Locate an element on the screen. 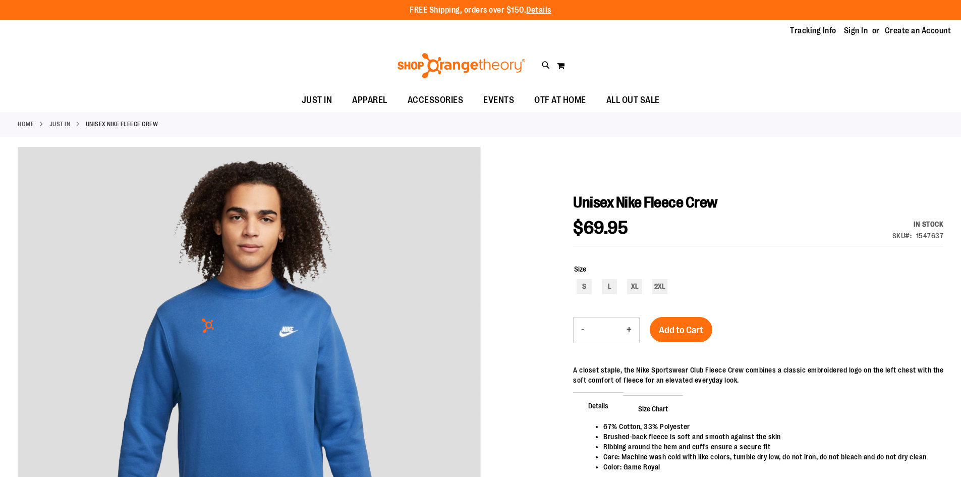 Image resolution: width=961 pixels, height=477 pixels. button: Add to Cart is located at coordinates (681, 329).